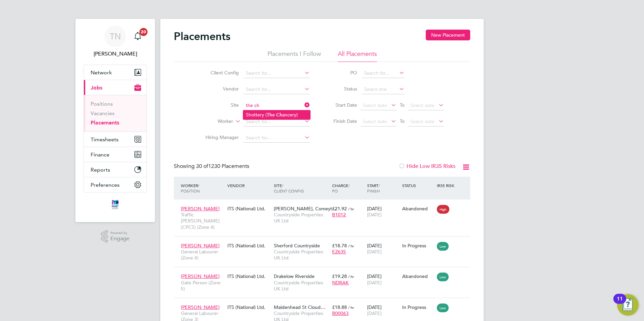  I want to click on span: 30 of, so click(202, 166).